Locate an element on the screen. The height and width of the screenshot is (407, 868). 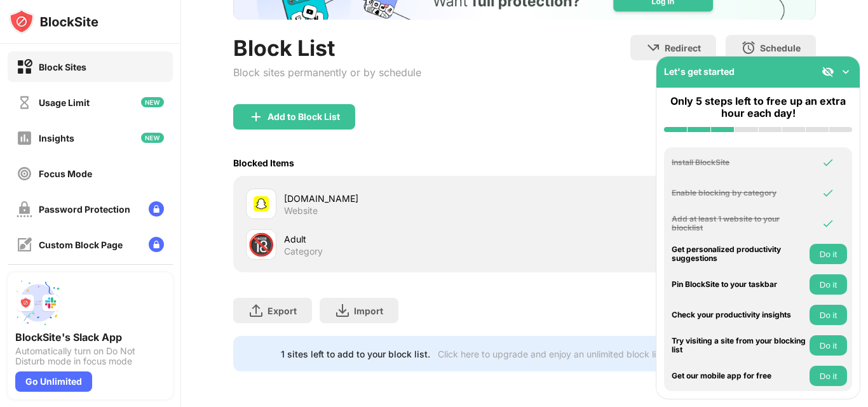
img: insights-off.svg is located at coordinates (24, 137).